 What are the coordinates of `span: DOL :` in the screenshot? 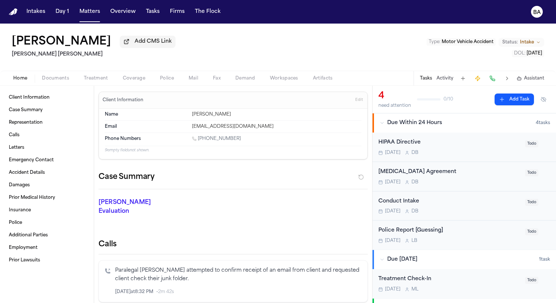 It's located at (520, 53).